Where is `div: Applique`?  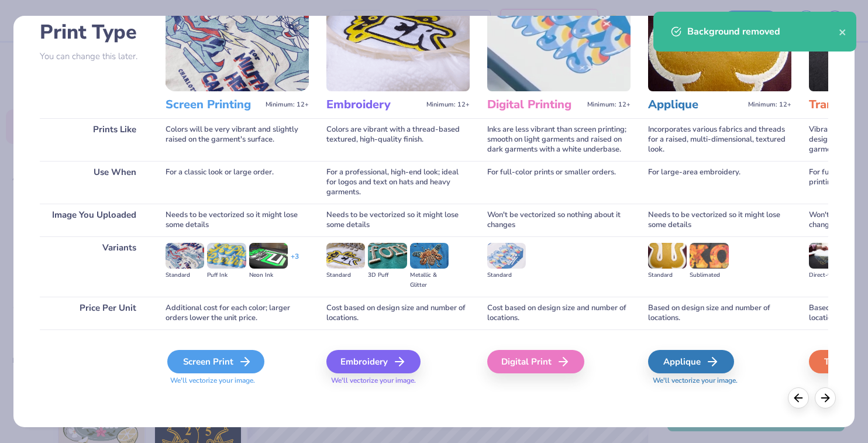 div: Applique is located at coordinates (691, 361).